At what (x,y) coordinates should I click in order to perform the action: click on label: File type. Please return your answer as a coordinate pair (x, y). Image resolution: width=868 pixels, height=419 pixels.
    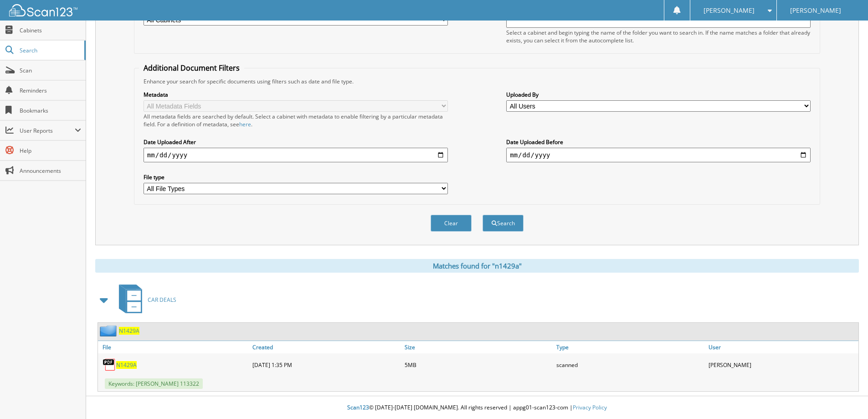
    Looking at the image, I should click on (296, 177).